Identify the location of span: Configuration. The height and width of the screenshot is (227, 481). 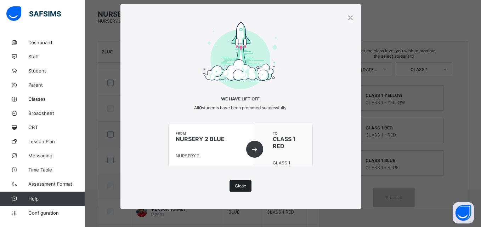
(56, 213).